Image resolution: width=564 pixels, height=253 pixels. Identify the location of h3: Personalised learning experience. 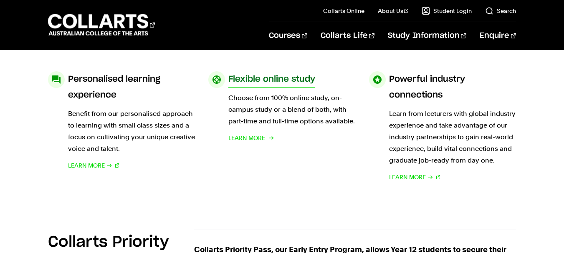
(131, 87).